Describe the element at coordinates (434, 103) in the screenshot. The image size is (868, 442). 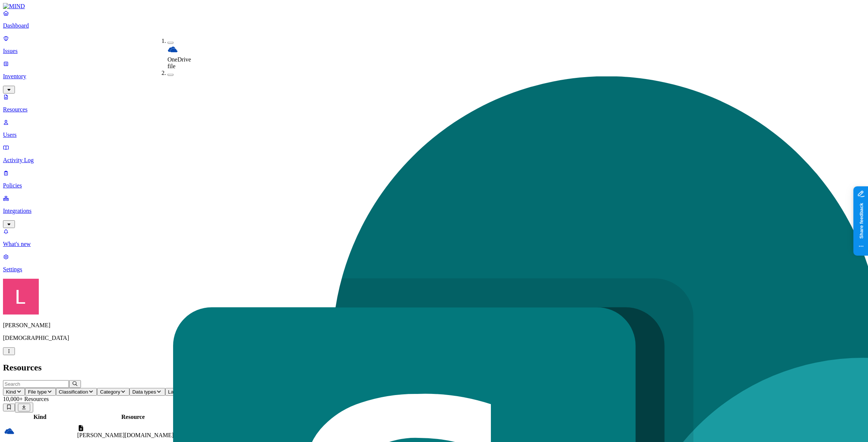
I see `a: Resources` at that location.